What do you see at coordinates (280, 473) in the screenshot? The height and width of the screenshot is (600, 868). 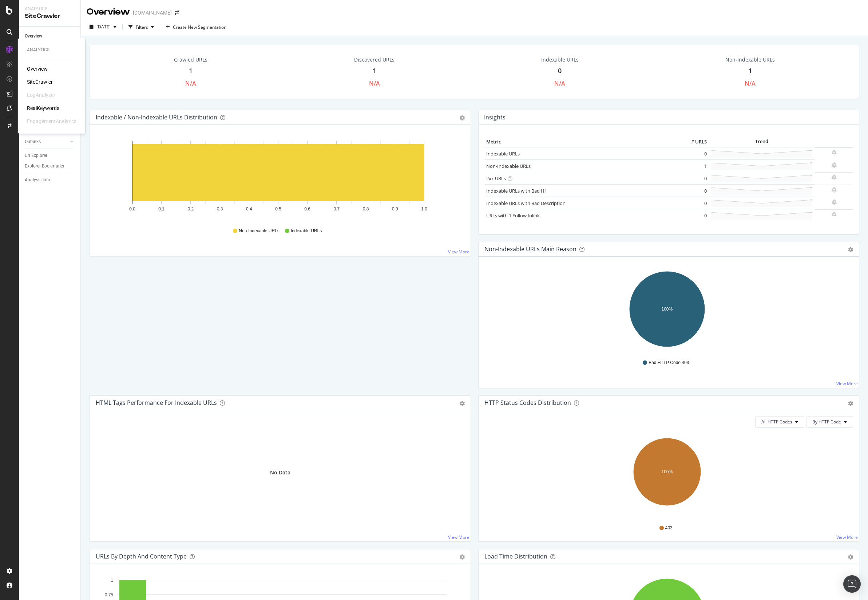 I see `div: No Data` at bounding box center [280, 473].